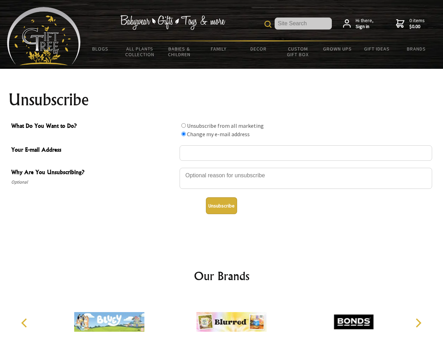 This screenshot has width=443, height=337. What do you see at coordinates (268, 24) in the screenshot?
I see `img: product search` at bounding box center [268, 24].